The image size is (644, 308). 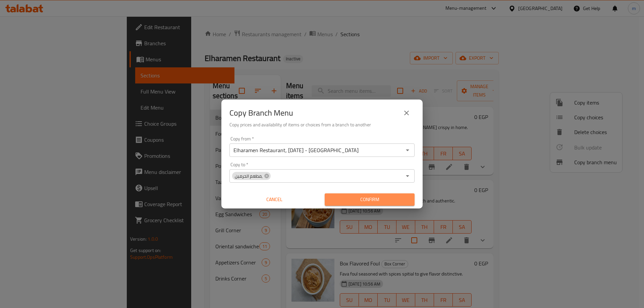 What do you see at coordinates (370, 199) in the screenshot?
I see `span: Confirm` at bounding box center [370, 199].